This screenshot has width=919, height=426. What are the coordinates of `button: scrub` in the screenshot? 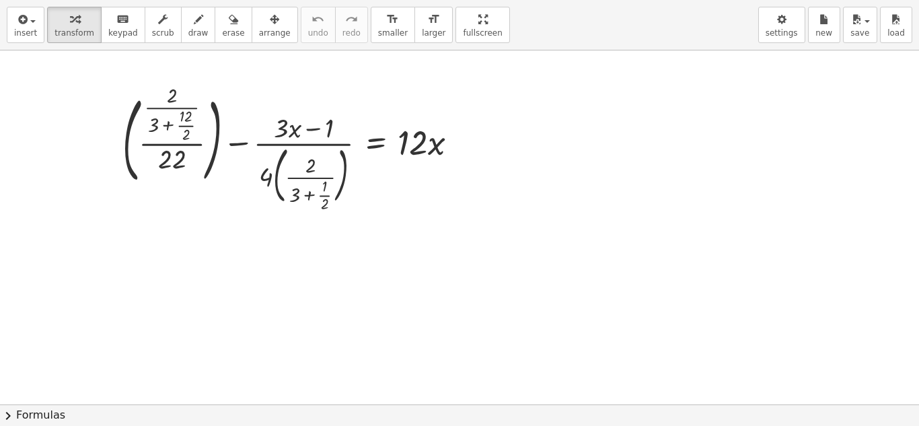 It's located at (163, 25).